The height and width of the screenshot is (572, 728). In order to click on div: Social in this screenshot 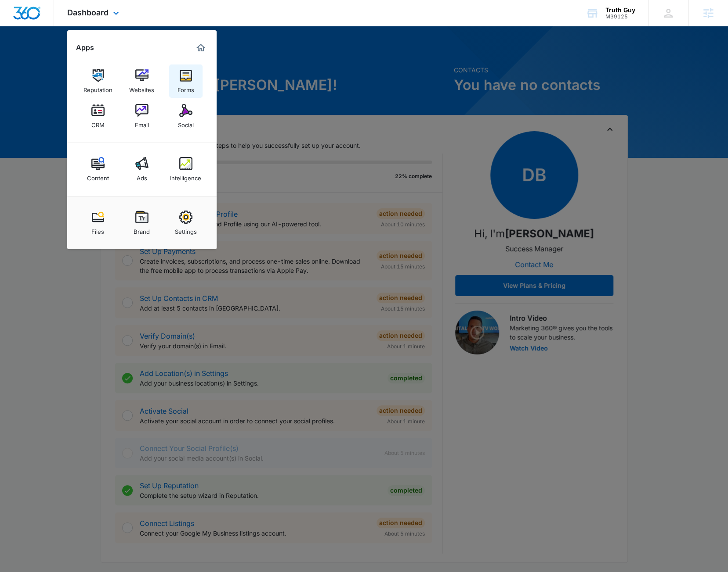, I will do `click(186, 123)`.